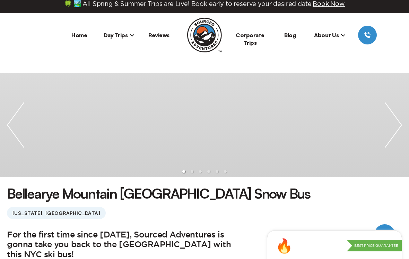  I want to click on a: Corporate Trips, so click(250, 39).